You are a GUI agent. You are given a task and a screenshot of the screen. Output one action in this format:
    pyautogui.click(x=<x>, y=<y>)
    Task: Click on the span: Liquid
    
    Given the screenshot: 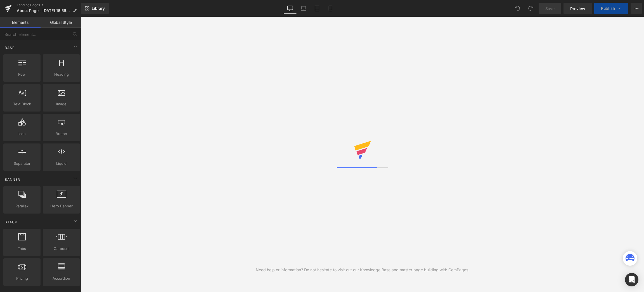 What is the action you would take?
    pyautogui.click(x=61, y=163)
    